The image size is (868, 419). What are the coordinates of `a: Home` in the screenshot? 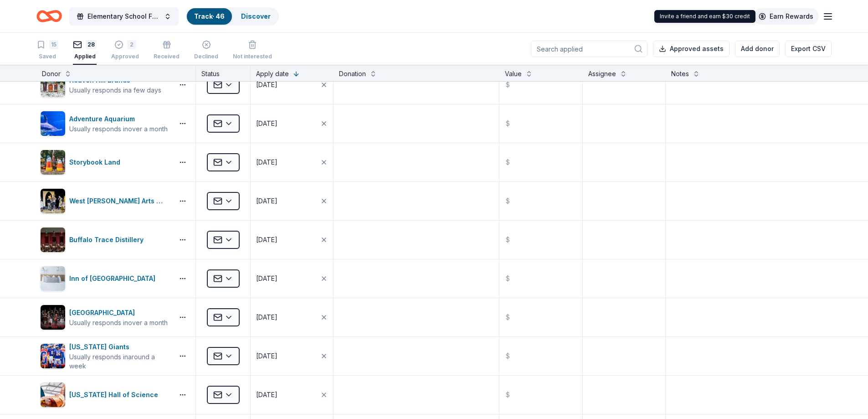 It's located at (49, 16).